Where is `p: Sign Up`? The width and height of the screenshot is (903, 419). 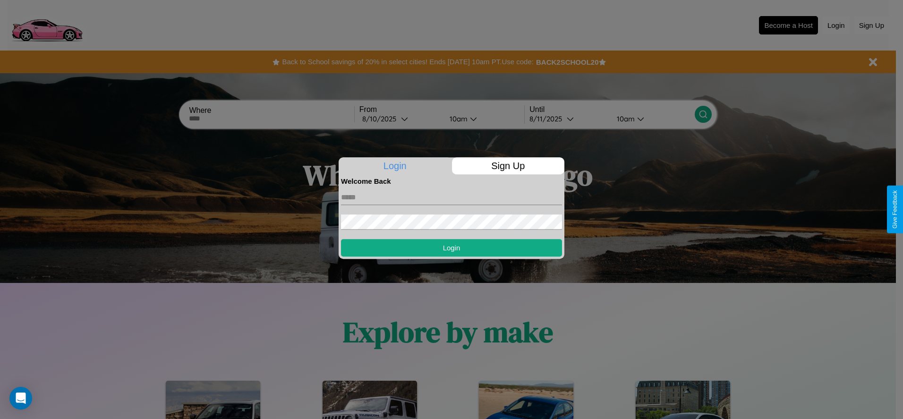
p: Sign Up is located at coordinates (508, 166).